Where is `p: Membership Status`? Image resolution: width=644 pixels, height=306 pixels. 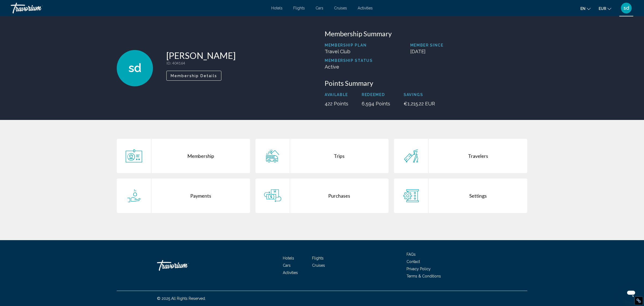 p: Membership Status is located at coordinates (349, 60).